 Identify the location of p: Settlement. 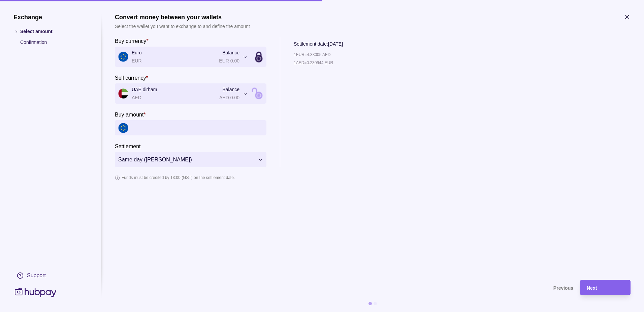
(128, 146).